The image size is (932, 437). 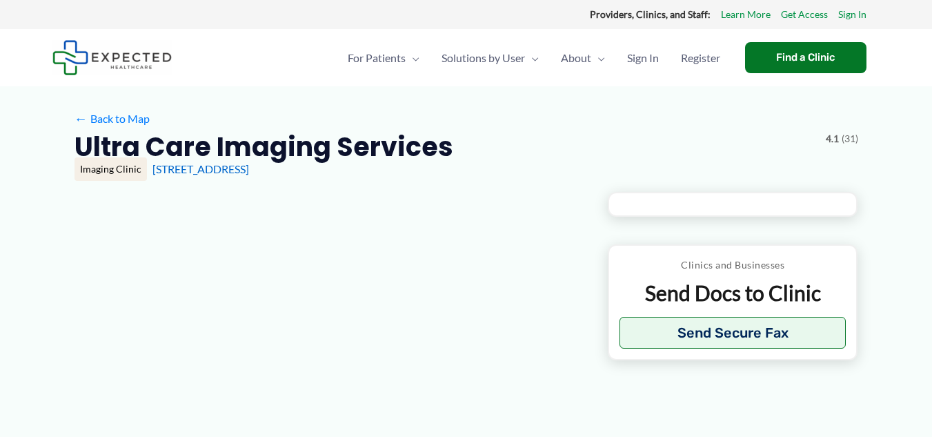 What do you see at coordinates (643, 58) in the screenshot?
I see `span: Sign In` at bounding box center [643, 58].